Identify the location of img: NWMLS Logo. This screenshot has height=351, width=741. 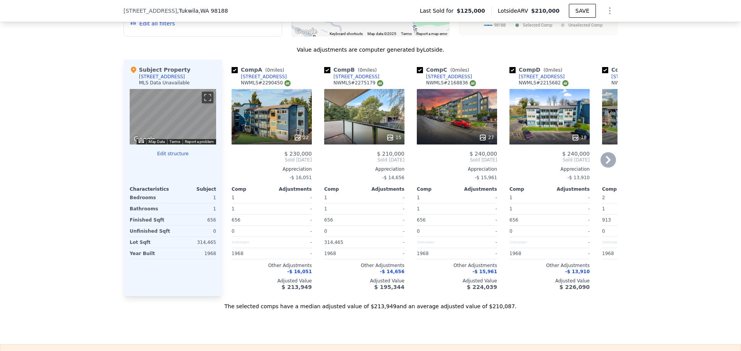
(565, 83).